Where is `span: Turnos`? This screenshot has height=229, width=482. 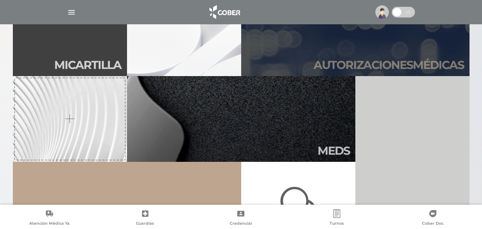 span: Turnos is located at coordinates (337, 224).